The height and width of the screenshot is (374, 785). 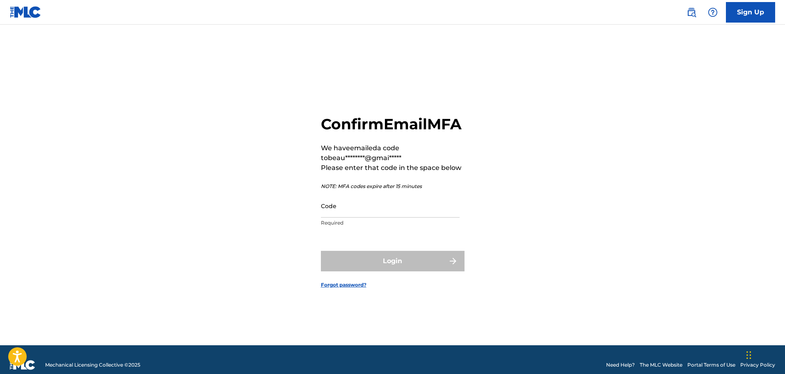 What do you see at coordinates (713, 12) in the screenshot?
I see `div: Help` at bounding box center [713, 12].